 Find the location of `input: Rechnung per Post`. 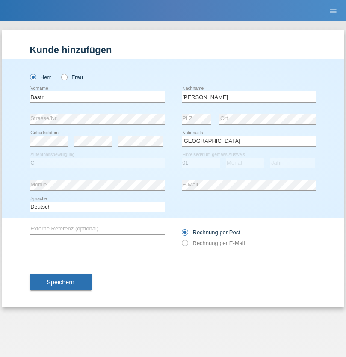

input: Rechnung per Post is located at coordinates (185, 235).